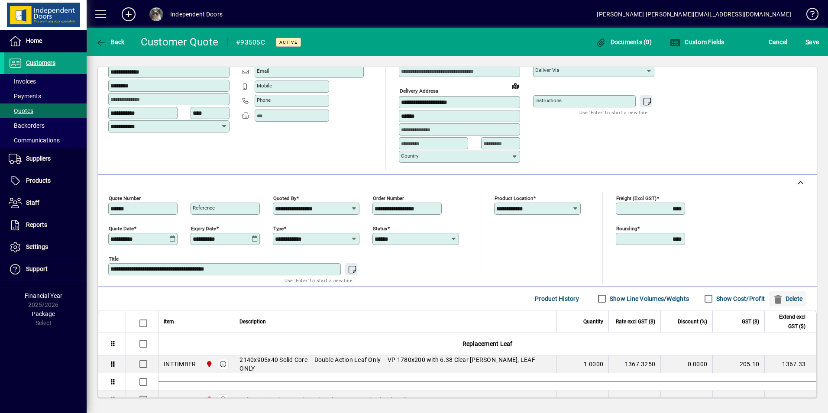 This screenshot has width=828, height=413. I want to click on mat-label: Expiry date, so click(204, 228).